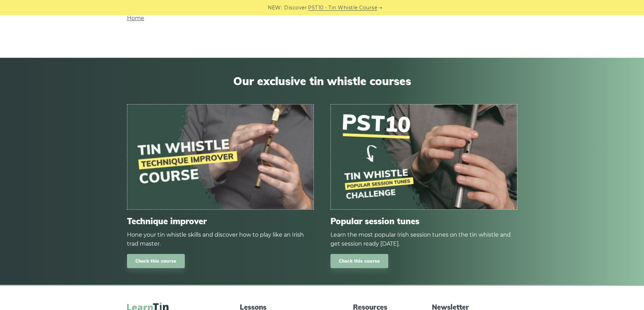 Image resolution: width=644 pixels, height=310 pixels. What do you see at coordinates (221, 221) in the screenshot?
I see `span: Technique improver` at bounding box center [221, 221].